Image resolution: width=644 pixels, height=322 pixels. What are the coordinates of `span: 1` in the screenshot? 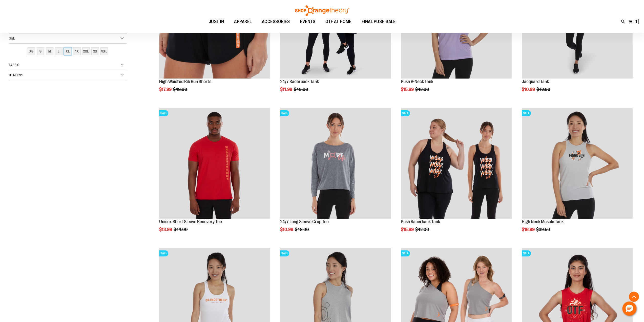 It's located at (637, 21).